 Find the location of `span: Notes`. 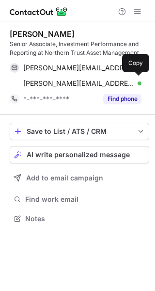

span: Notes is located at coordinates (85, 218).